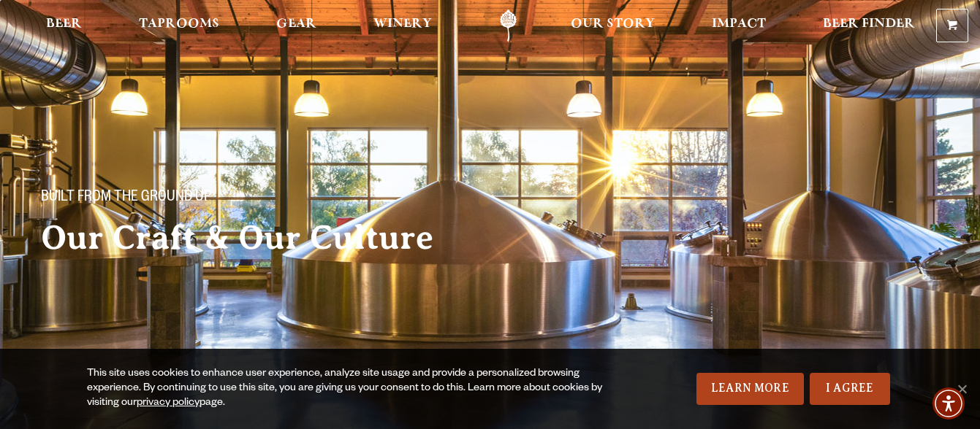 This screenshot has width=980, height=429. I want to click on span: Impact, so click(739, 24).